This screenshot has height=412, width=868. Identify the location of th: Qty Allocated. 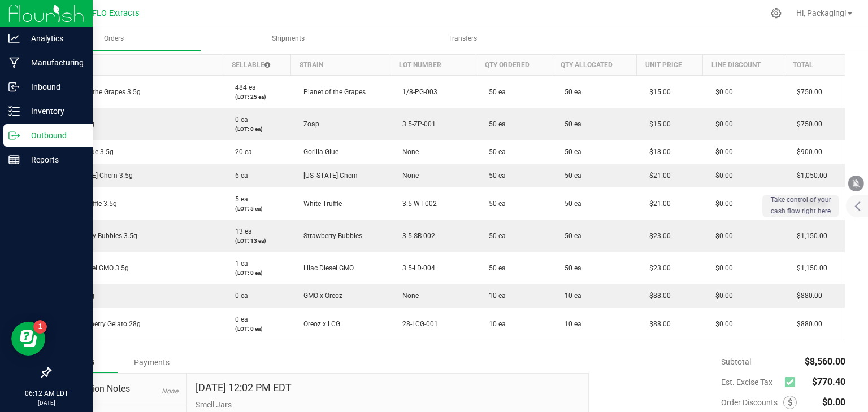
(595, 65).